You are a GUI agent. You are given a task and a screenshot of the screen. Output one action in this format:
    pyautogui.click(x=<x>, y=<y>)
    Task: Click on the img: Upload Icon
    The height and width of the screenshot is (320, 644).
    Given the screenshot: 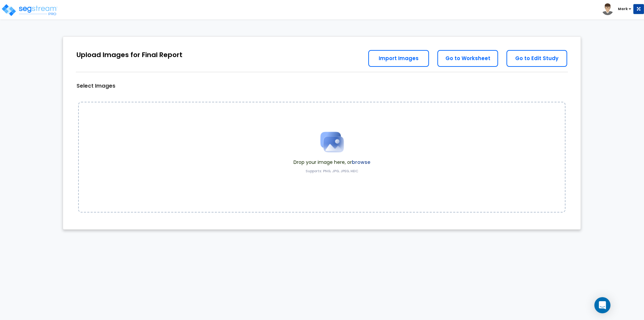 What is the action you would take?
    pyautogui.click(x=332, y=142)
    